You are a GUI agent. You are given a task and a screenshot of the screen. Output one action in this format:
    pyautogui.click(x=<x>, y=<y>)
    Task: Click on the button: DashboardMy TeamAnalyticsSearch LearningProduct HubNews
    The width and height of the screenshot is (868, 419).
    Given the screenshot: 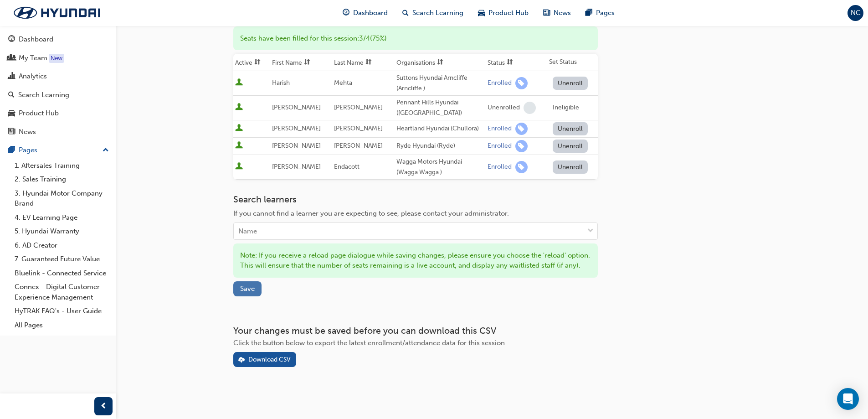 What is the action you would take?
    pyautogui.click(x=58, y=85)
    